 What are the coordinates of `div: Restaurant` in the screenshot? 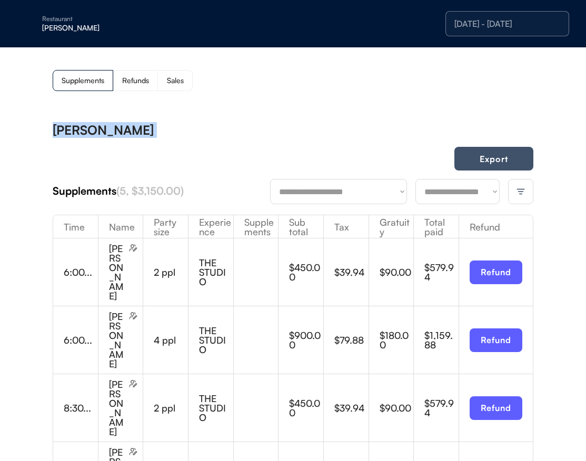 It's located at (108, 19).